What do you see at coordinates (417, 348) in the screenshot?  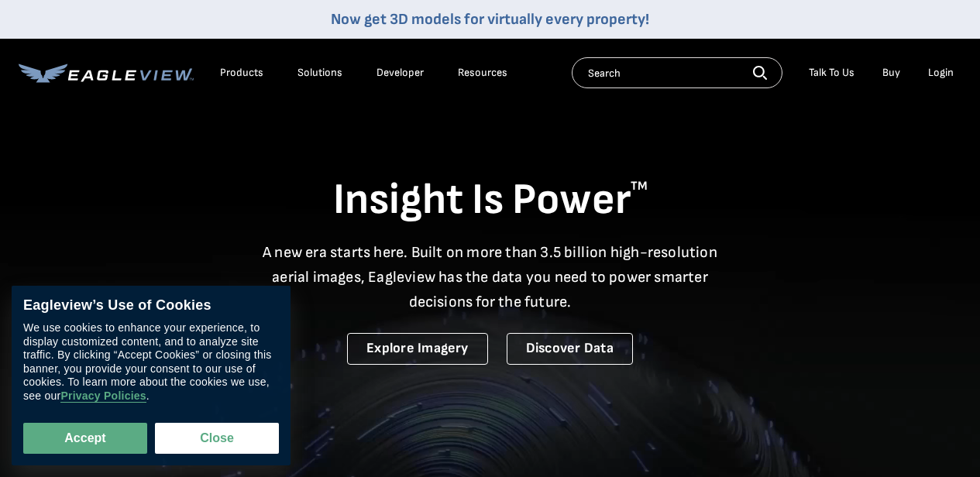 I see `a: Explore Imagery` at bounding box center [417, 348].